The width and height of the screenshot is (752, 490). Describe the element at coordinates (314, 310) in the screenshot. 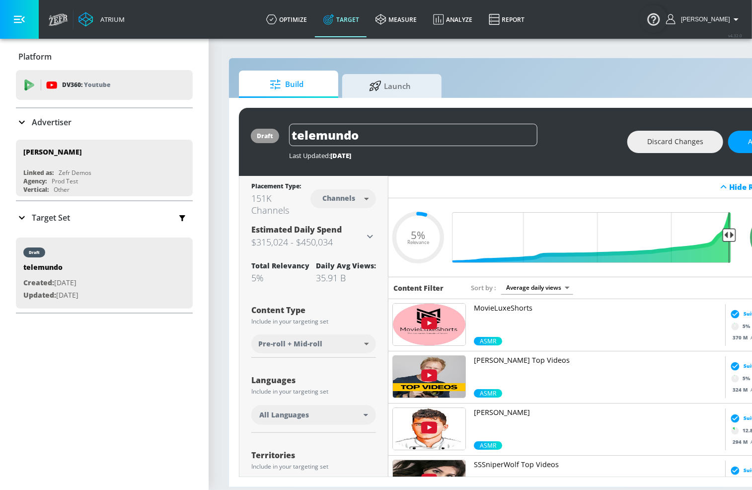

I see `div: Content Type` at that location.